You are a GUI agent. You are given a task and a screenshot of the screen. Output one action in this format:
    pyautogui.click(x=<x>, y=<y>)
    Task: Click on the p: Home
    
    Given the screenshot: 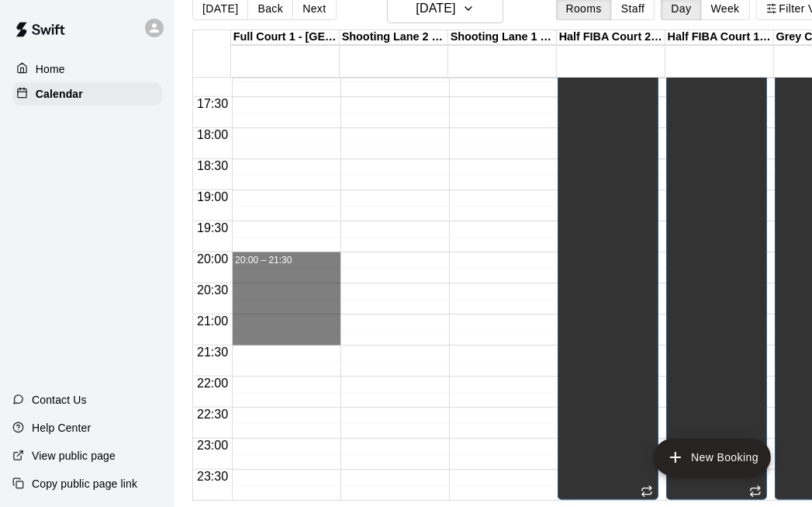 What is the action you would take?
    pyautogui.click(x=51, y=69)
    